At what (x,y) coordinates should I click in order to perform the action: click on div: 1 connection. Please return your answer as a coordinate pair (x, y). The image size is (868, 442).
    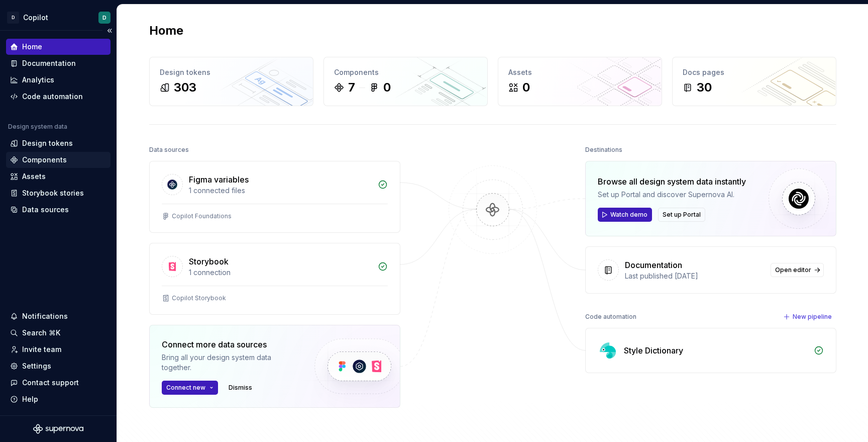
    Looking at the image, I should click on (280, 273).